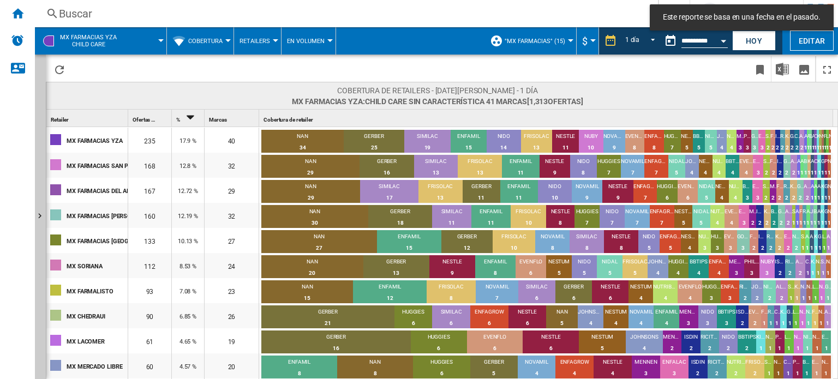 The image size is (838, 379). Describe the element at coordinates (710, 343) in the screenshot. I see `td: RICITOS DE ORO : 2 (3.28%)` at that location.